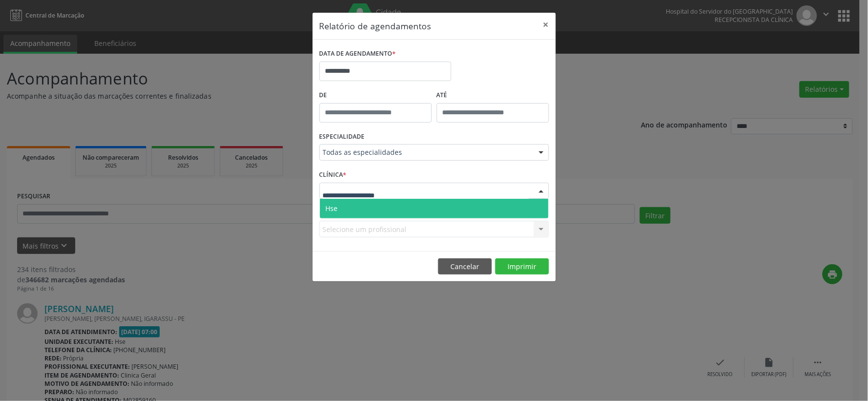 This screenshot has width=868, height=401. Describe the element at coordinates (465, 266) in the screenshot. I see `button: Cancelar` at that location.